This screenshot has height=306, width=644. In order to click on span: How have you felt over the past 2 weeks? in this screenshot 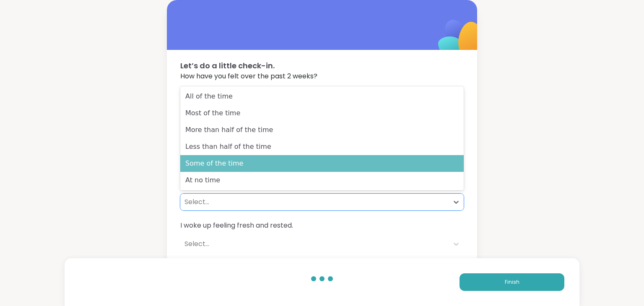, I will do `click(322, 76)`.